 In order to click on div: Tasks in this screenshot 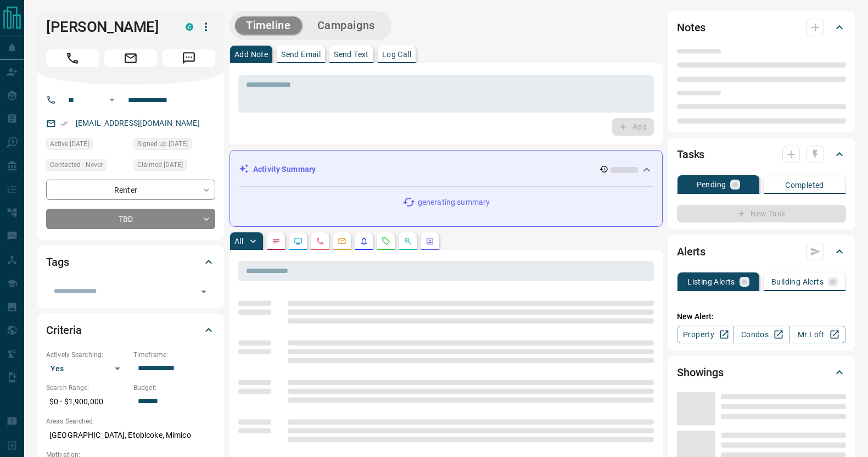, I will do `click(762, 154)`.